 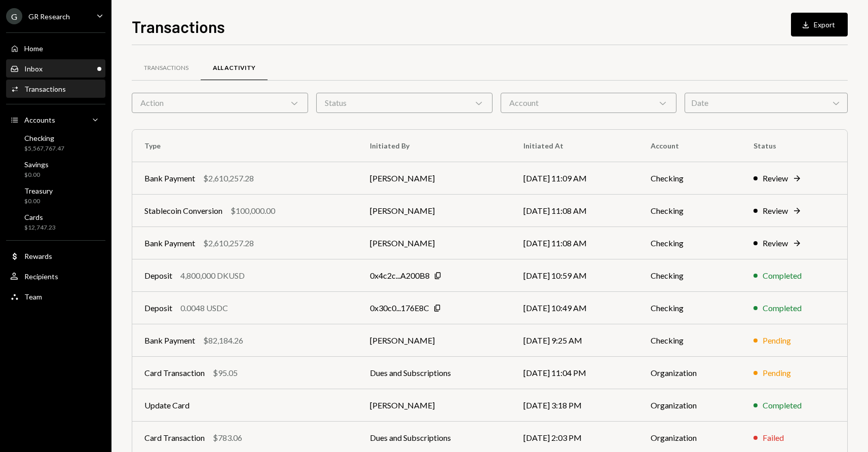 What do you see at coordinates (14, 16) in the screenshot?
I see `div: G` at bounding box center [14, 16].